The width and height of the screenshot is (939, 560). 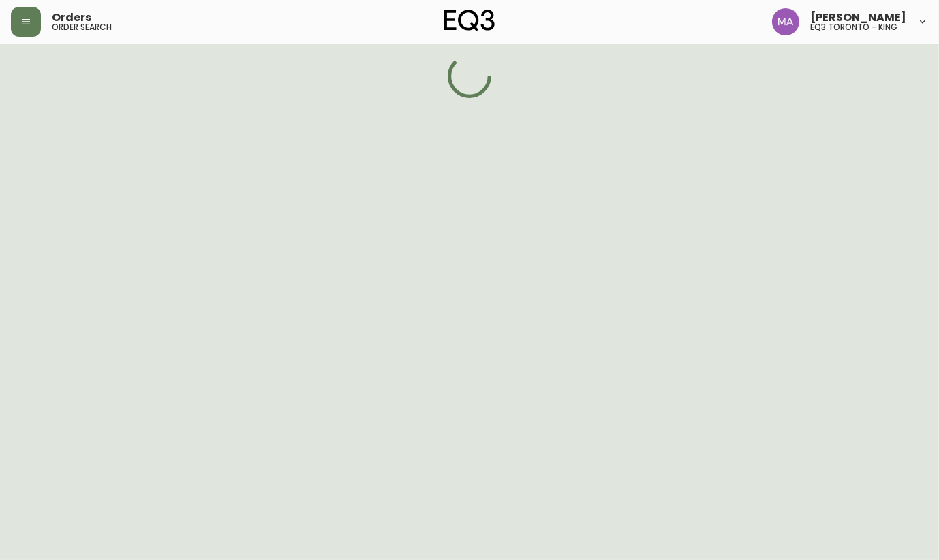 I want to click on img: logo, so click(x=470, y=20).